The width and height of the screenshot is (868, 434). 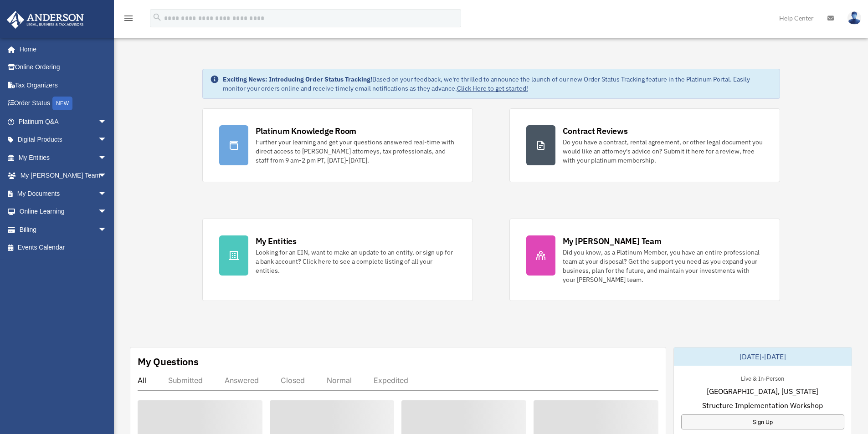 I want to click on div: Answered, so click(x=242, y=380).